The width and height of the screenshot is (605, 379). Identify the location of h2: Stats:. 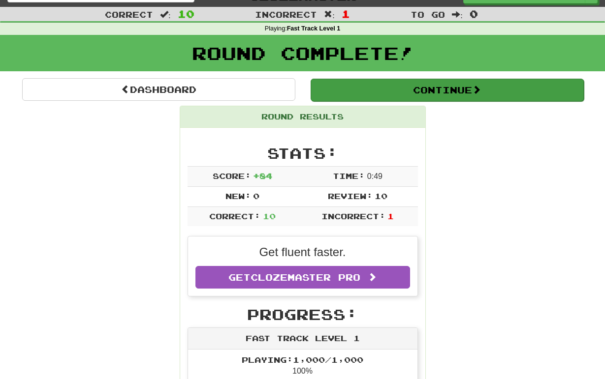
(303, 153).